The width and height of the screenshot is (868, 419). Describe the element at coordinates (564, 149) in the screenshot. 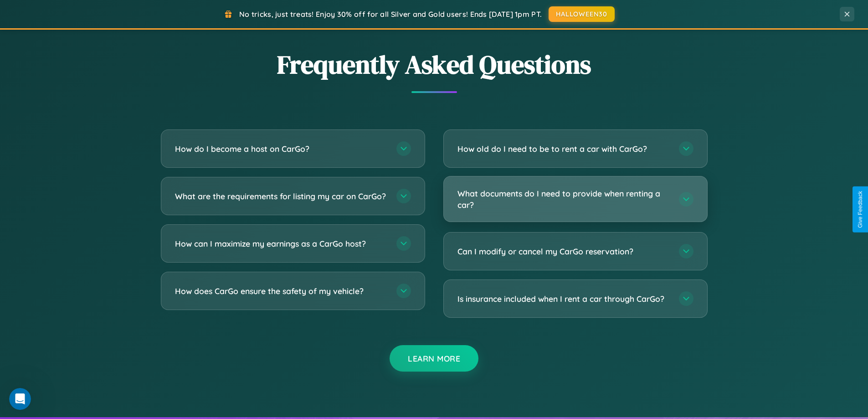

I see `h3: How old do I need to be to rent a car with CarGo?` at that location.